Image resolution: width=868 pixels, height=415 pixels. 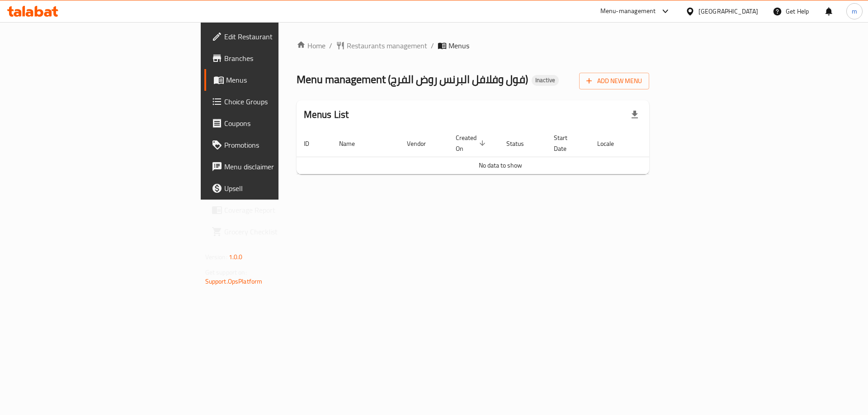 What do you see at coordinates (353, 144) in the screenshot?
I see `span: Name` at bounding box center [353, 144].